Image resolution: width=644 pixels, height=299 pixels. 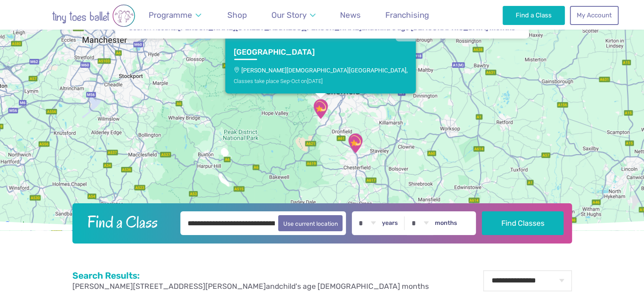 What do you see at coordinates (407, 15) in the screenshot?
I see `span: Franchising` at bounding box center [407, 15].